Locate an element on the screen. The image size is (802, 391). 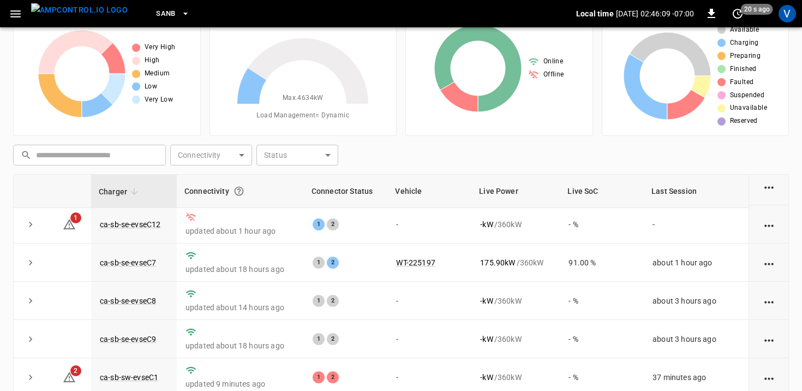
img: ampcontrol.io logo is located at coordinates (79, 10).